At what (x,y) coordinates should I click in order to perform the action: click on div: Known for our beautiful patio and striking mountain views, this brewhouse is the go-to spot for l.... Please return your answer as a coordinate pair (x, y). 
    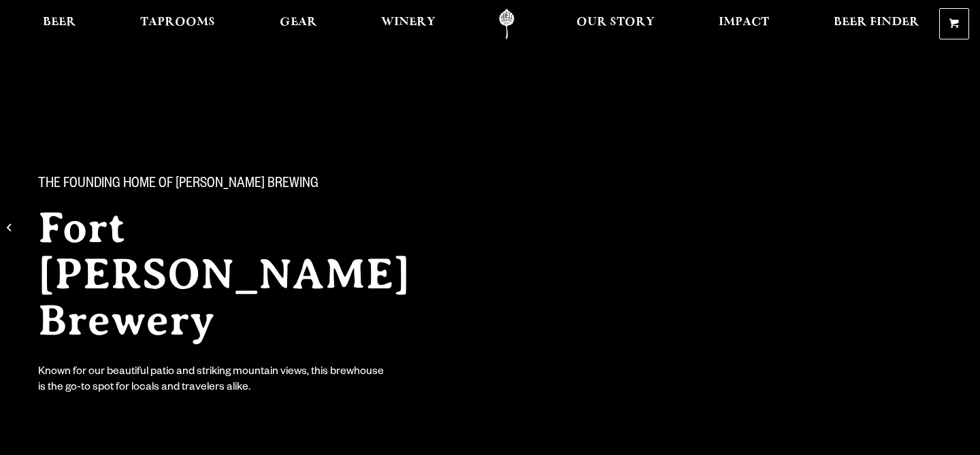
    Looking at the image, I should click on (213, 381).